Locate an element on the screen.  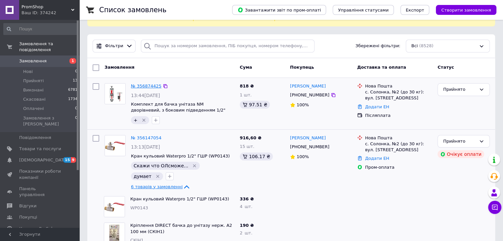
span: Скажи что ОЛсможе... is located at coordinates (161, 166).